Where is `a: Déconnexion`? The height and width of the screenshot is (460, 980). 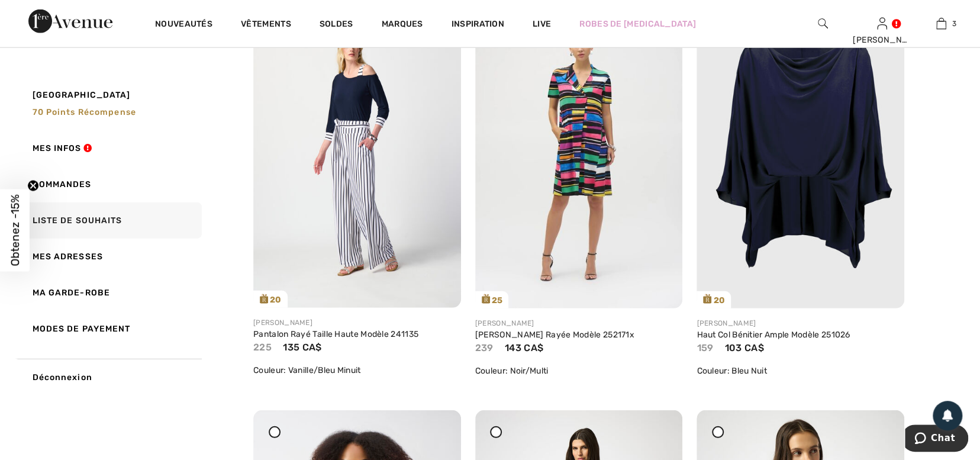
a: Déconnexion is located at coordinates (109, 377).